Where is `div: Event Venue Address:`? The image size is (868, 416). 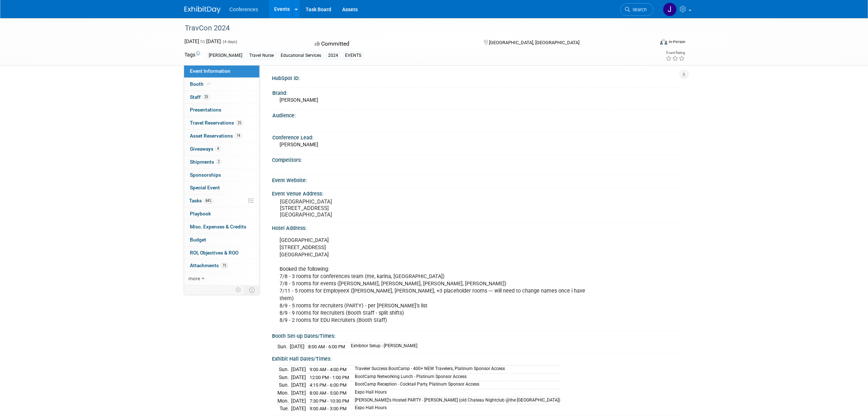 div: Event Venue Address: is located at coordinates (478, 193).